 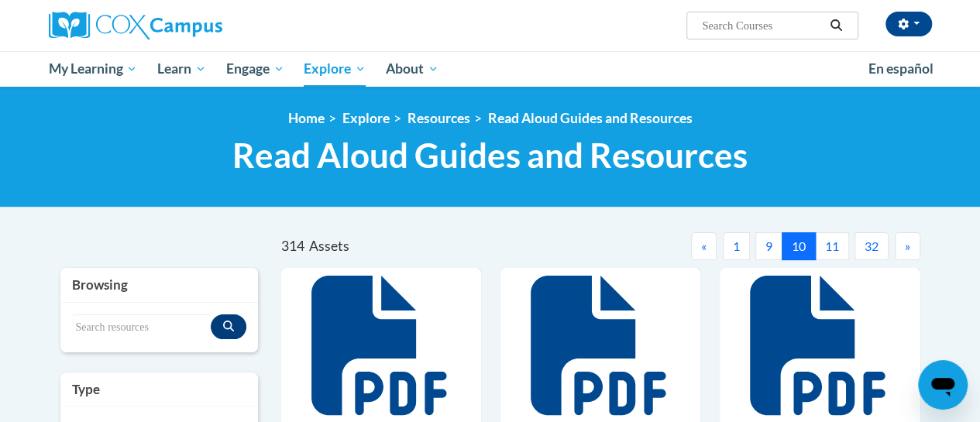 What do you see at coordinates (439, 118) in the screenshot?
I see `a: Resources` at bounding box center [439, 118].